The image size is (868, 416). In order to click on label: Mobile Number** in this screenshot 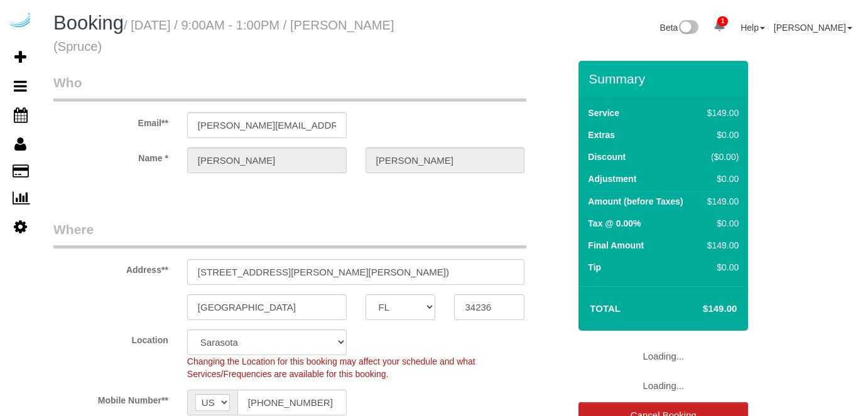, I will do `click(111, 398)`.